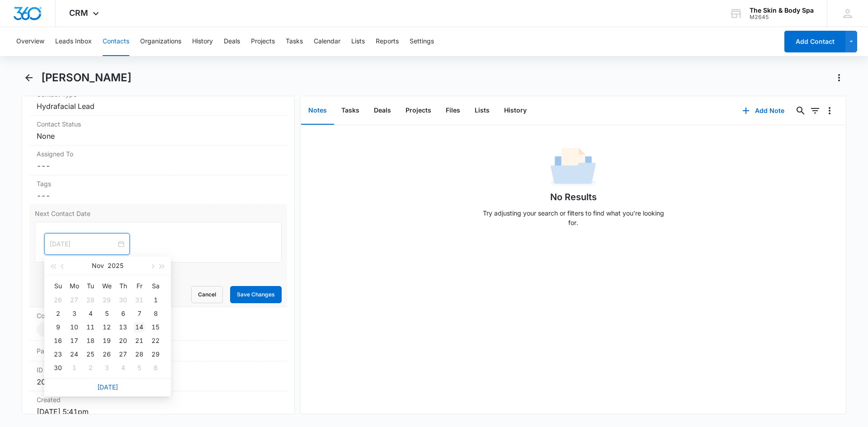 This screenshot has width=868, height=427. What do you see at coordinates (58, 341) in the screenshot?
I see `div: 16` at bounding box center [58, 341].